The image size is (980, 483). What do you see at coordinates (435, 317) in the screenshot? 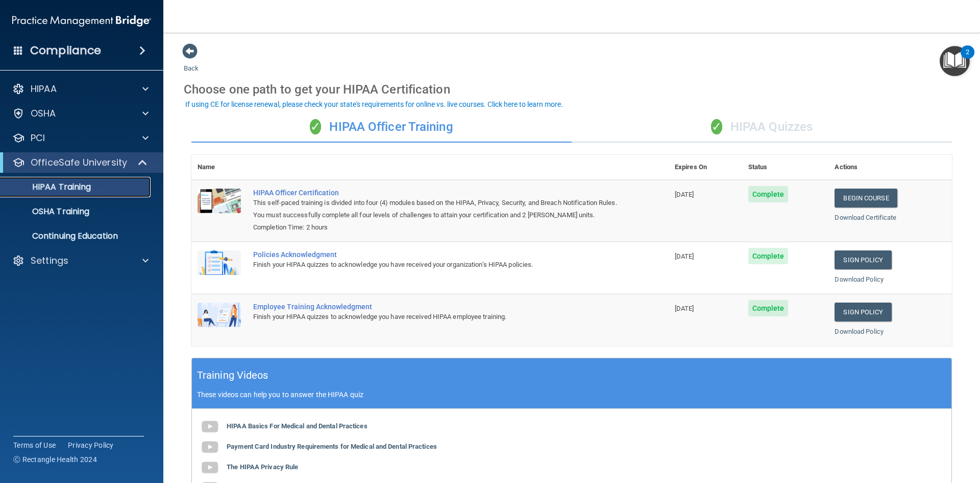
I see `div: Finish your HIPAA quizzes to acknowledge you have received HIPAA employee training.` at bounding box center [435, 317].